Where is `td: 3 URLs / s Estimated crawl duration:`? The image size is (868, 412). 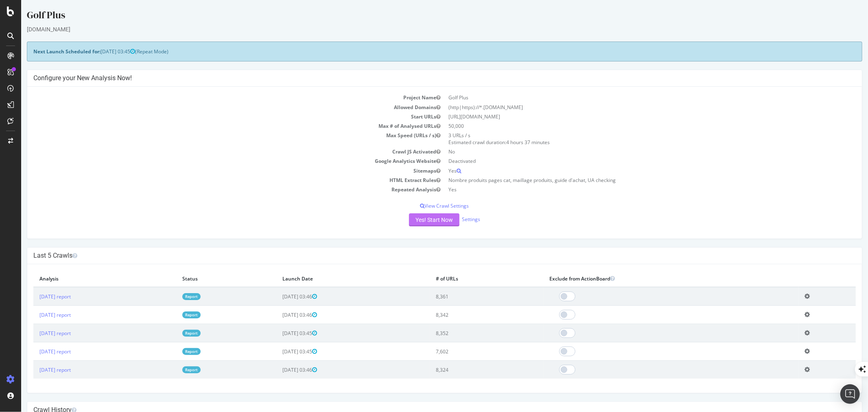 td: 3 URLs / s Estimated crawl duration: is located at coordinates (629, 139).